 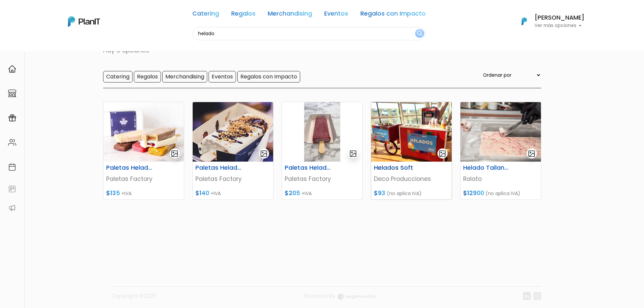 What do you see at coordinates (336, 15) in the screenshot?
I see `a: Eventos` at bounding box center [336, 15].